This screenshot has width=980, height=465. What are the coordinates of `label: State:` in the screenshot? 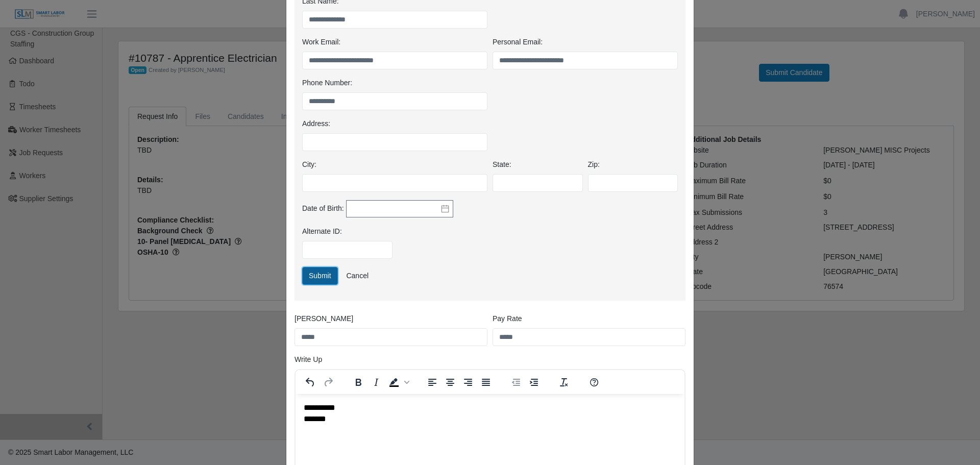 It's located at (502, 165).